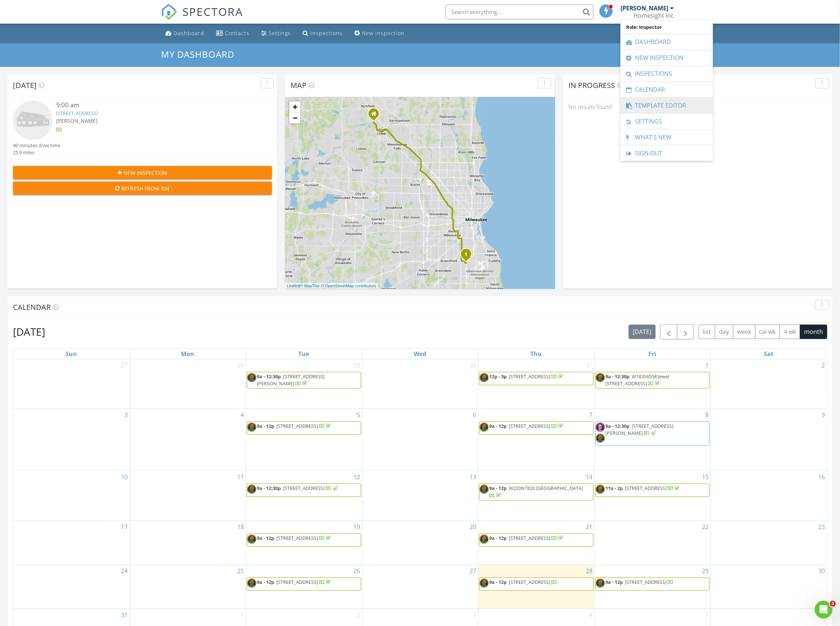 The height and width of the screenshot is (626, 840). What do you see at coordinates (600, 427) in the screenshot?
I see `img: scottcircle.png` at bounding box center [600, 427].